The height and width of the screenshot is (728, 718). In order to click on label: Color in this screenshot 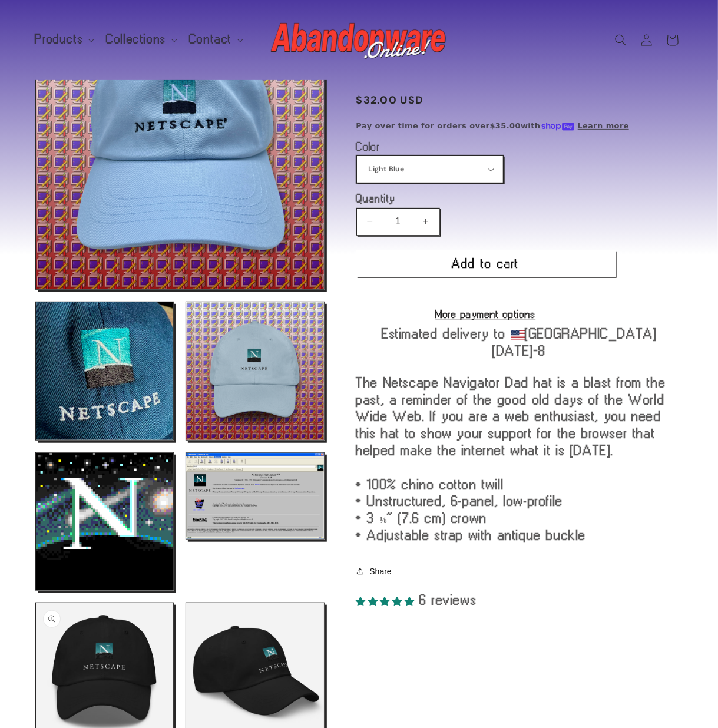, I will do `click(486, 147)`.